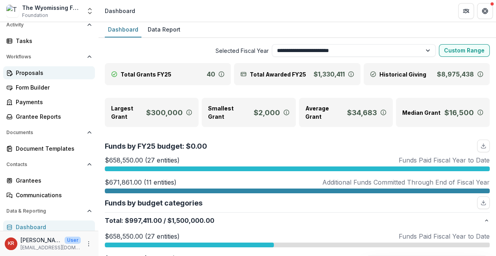 Image resolution: width=496 pixels, height=256 pixels. I want to click on nav: breadcrumb, so click(120, 11).